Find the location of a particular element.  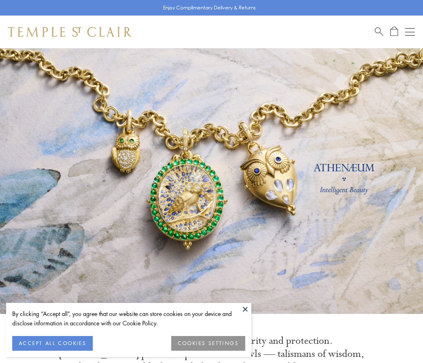

a: Search is located at coordinates (378, 31).